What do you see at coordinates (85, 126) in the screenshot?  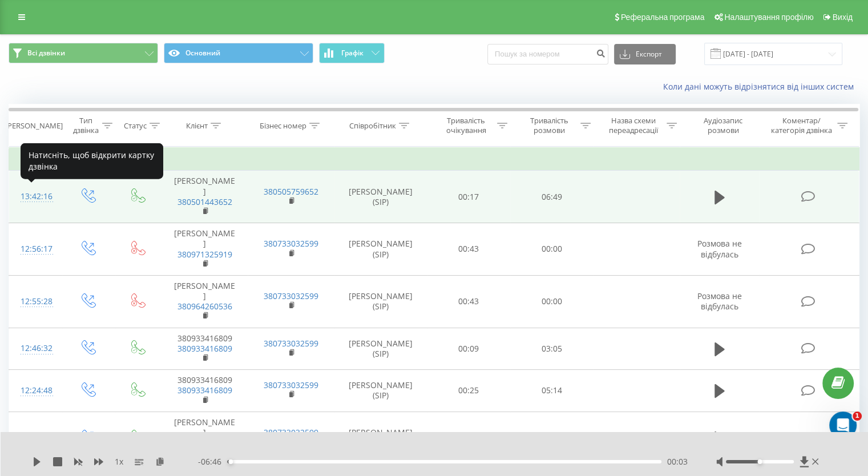 I see `div: Тип дзвінка` at bounding box center [85, 126].